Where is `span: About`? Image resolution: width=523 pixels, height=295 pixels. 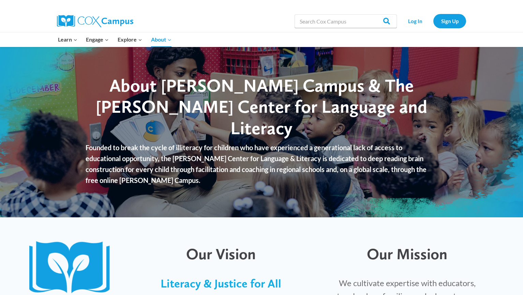
span: About is located at coordinates (161, 40).